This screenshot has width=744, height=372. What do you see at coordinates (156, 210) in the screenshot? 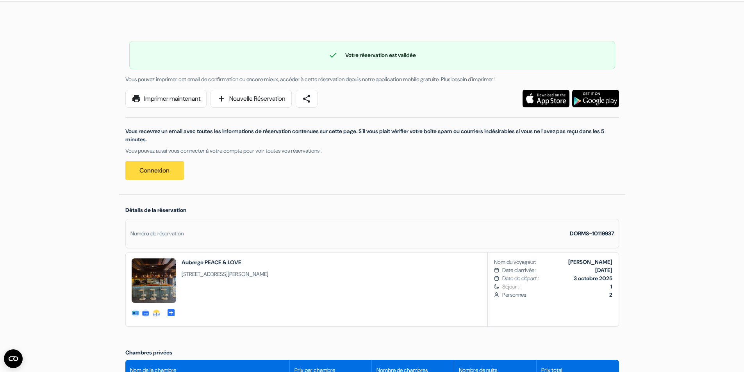
I see `span: Détails de la réservation` at bounding box center [156, 210].